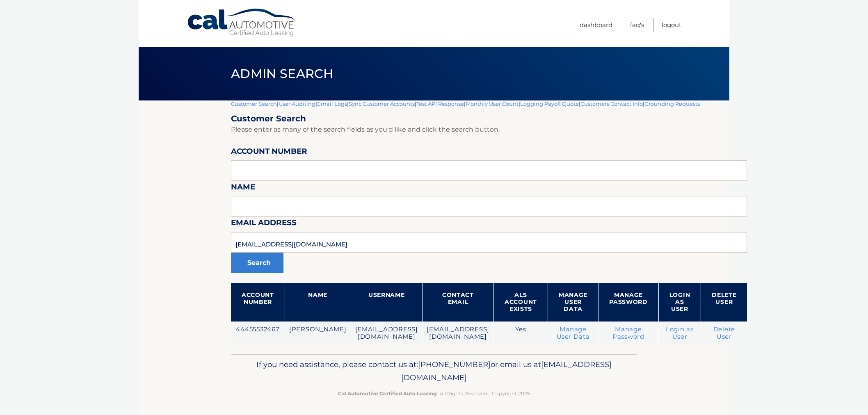 The width and height of the screenshot is (868, 415). What do you see at coordinates (264, 224) in the screenshot?
I see `label: Email Address` at bounding box center [264, 224].